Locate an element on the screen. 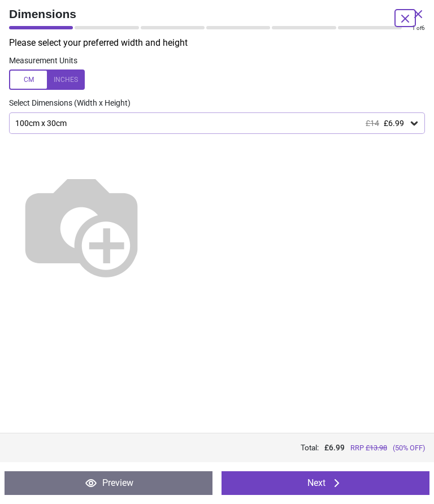 The width and height of the screenshot is (434, 504). img: Helper for size comparison is located at coordinates (81, 224).